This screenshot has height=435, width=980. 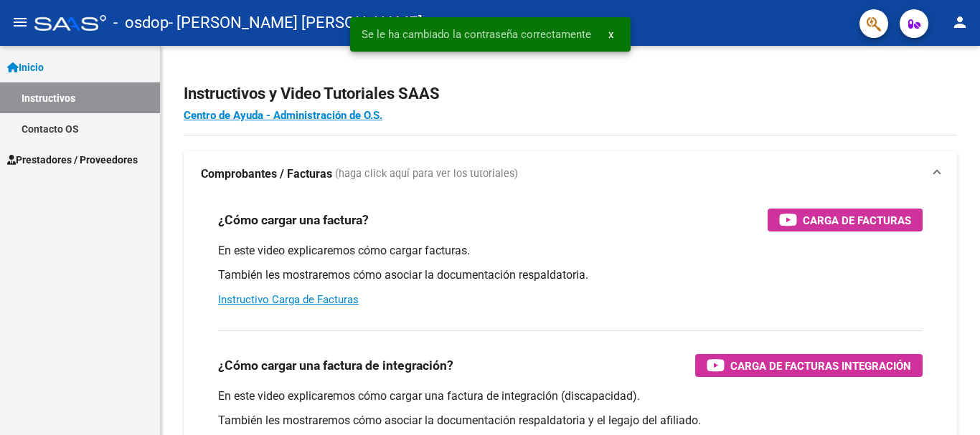 I want to click on p: También les mostraremos cómo asociar la documentación respaldatoria y el legajo del afiliado., so click(x=570, y=420).